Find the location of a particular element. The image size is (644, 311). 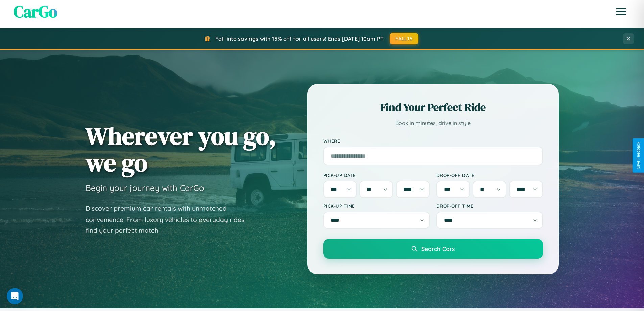

p: Discover premium car rentals with unmatched convenience. From luxury vehicles to everyday rides, ... is located at coordinates (170, 220).